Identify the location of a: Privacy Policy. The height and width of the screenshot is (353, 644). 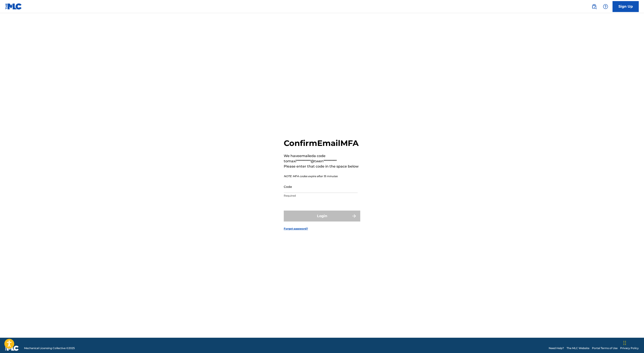
(629, 348).